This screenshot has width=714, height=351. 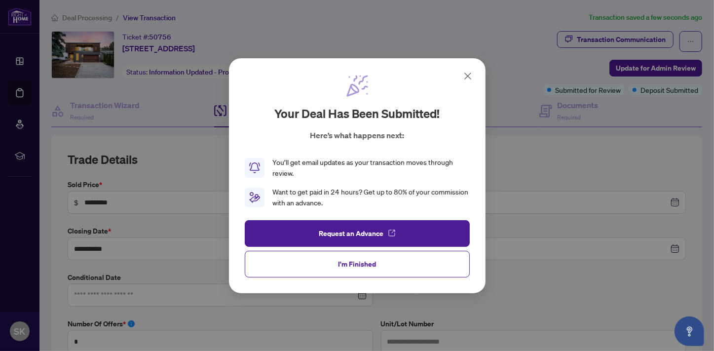 I want to click on span: Request an Advance, so click(x=351, y=233).